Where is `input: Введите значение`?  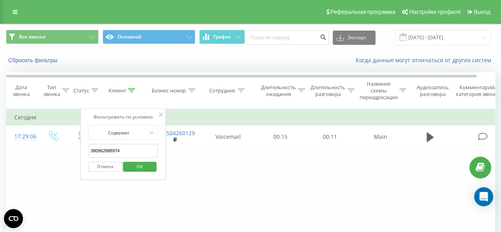
input: Введите значение is located at coordinates (123, 150).